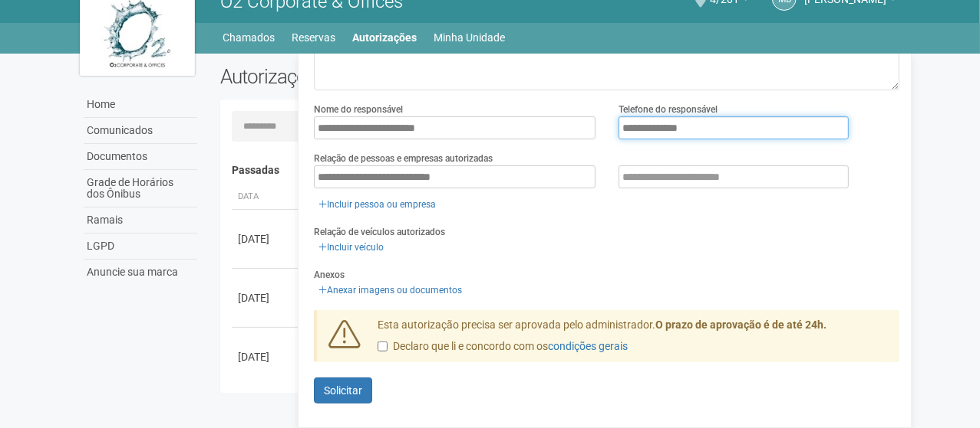  What do you see at coordinates (140, 131) in the screenshot?
I see `a: Comunicados` at bounding box center [140, 131].